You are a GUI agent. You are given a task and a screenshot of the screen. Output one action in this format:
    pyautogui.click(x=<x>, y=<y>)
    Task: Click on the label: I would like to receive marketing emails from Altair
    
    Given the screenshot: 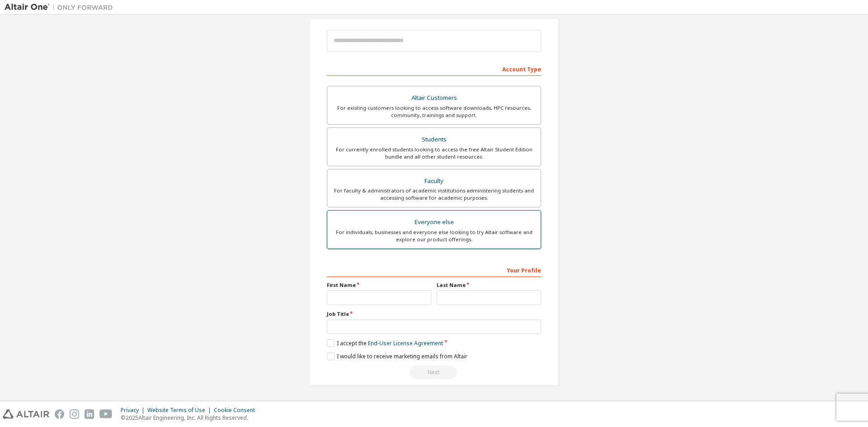 What is the action you would take?
    pyautogui.click(x=396, y=357)
    